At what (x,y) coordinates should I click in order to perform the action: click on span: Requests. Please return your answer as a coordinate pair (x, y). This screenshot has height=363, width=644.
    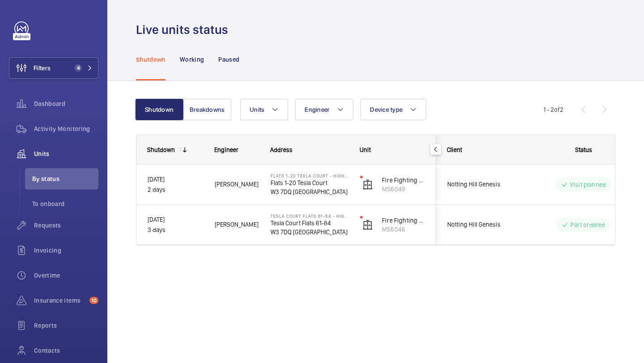
    Looking at the image, I should click on (66, 226).